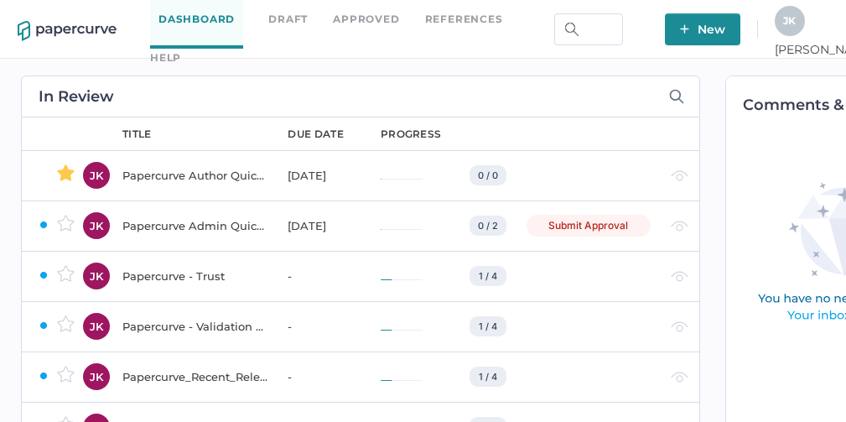 Image resolution: width=846 pixels, height=422 pixels. What do you see at coordinates (365, 19) in the screenshot?
I see `a: Approved` at bounding box center [365, 19].